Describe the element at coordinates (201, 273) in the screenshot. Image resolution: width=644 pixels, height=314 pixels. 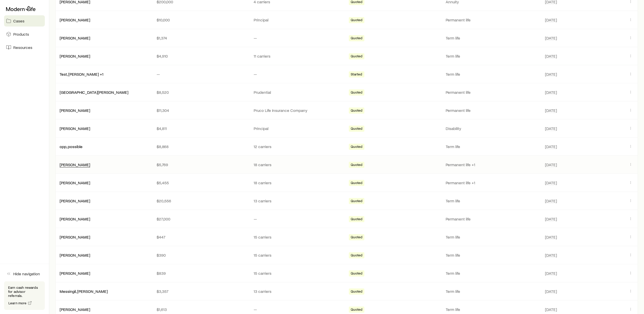
I see `p: $839` at that location.